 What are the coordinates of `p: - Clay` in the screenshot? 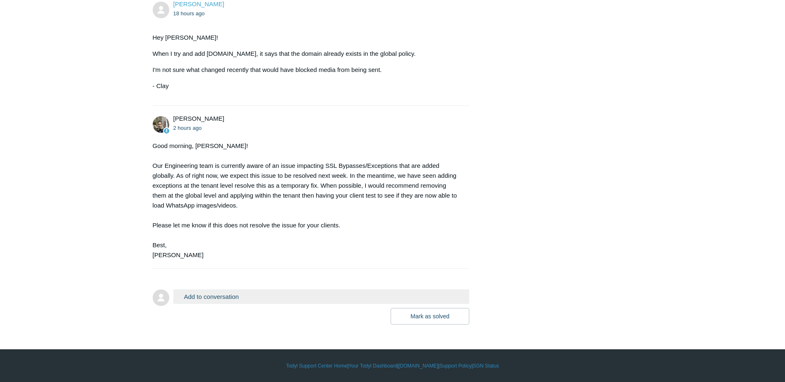 It's located at (307, 86).